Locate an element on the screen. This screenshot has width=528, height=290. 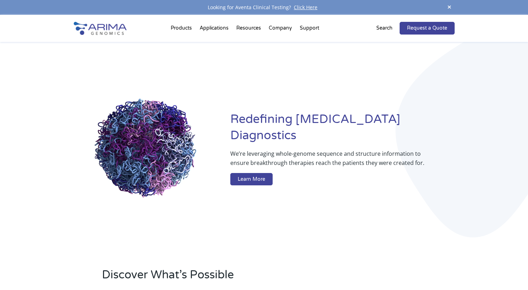
h2: Discover What’s Possible is located at coordinates (228, 278).